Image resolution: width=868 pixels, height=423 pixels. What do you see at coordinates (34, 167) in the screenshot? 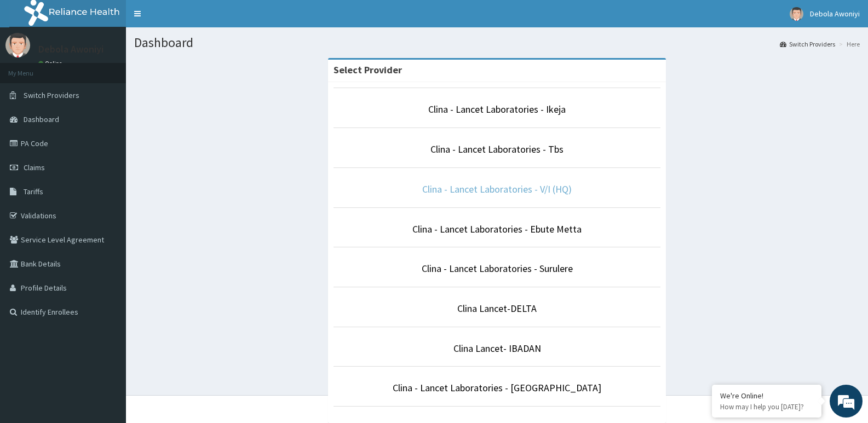
I see `span: Claims` at bounding box center [34, 167].